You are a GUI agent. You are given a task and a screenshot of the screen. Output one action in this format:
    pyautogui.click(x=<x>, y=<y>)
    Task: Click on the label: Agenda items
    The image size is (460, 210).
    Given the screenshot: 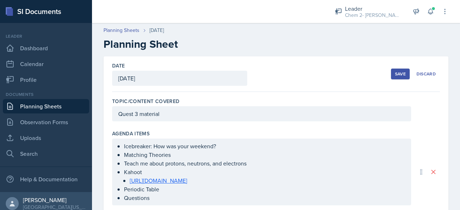 What is the action you would take?
    pyautogui.click(x=131, y=134)
    